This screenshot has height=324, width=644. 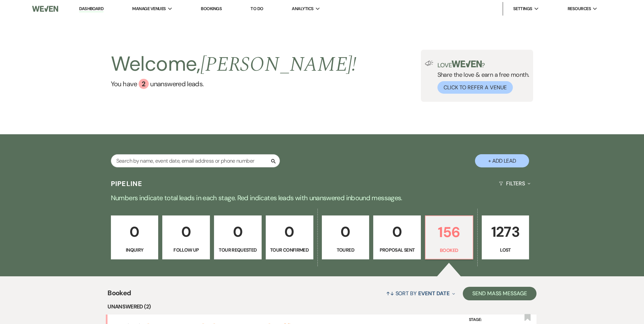 I want to click on a: To Do, so click(x=257, y=8).